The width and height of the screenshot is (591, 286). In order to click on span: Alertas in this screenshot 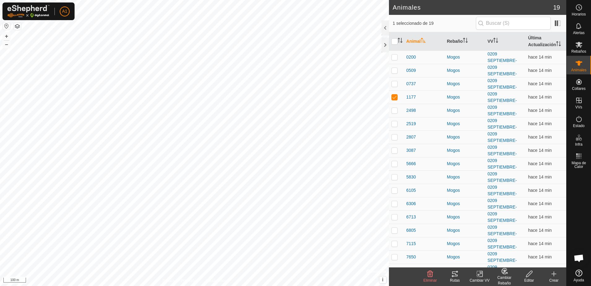, I will do `click(579, 33)`.